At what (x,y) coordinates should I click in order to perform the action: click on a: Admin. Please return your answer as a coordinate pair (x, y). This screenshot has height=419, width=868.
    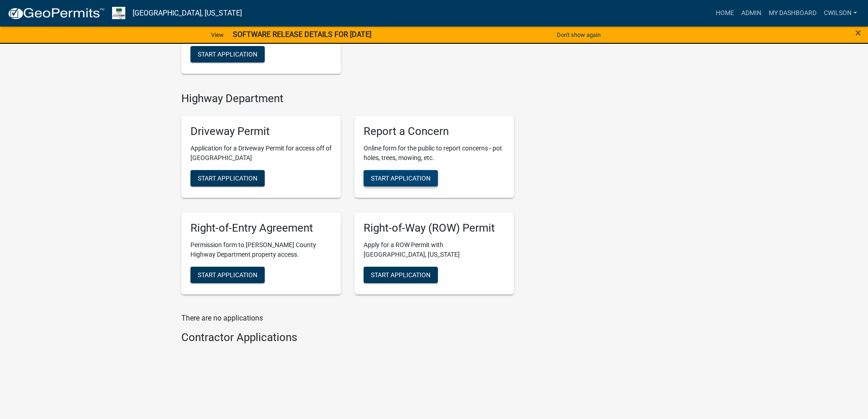
    Looking at the image, I should click on (751, 14).